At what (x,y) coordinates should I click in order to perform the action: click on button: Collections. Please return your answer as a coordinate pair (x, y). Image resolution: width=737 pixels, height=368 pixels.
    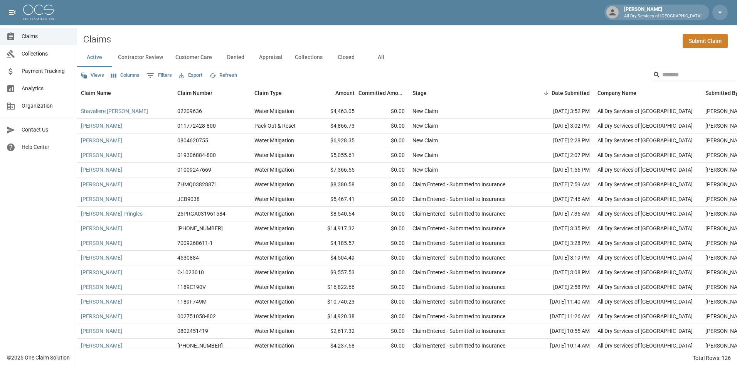
    Looking at the image, I should click on (309, 57).